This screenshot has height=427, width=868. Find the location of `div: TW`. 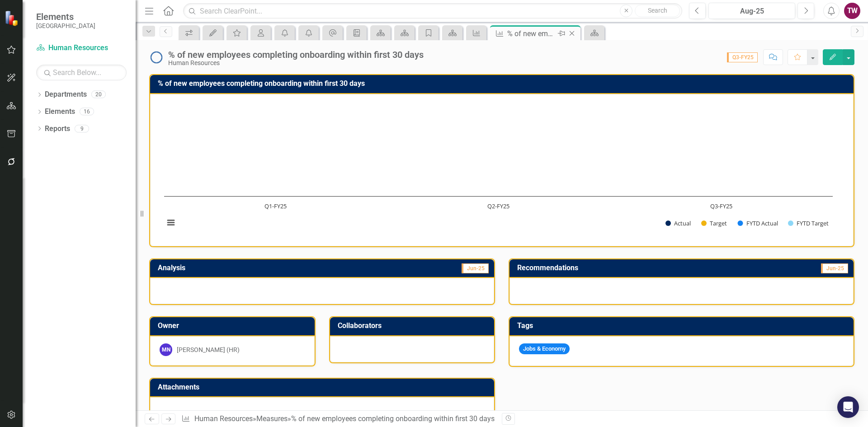

div: TW is located at coordinates (852, 11).